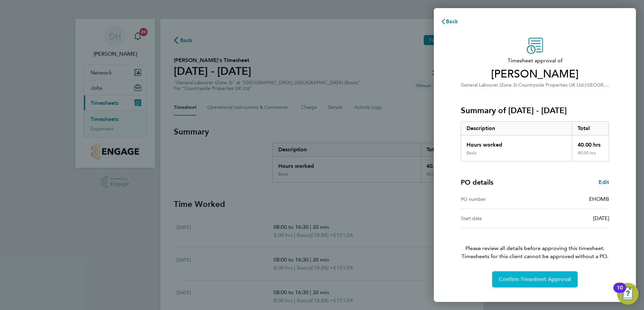 The width and height of the screenshot is (644, 310). Describe the element at coordinates (620, 292) in the screenshot. I see `div: 10` at that location.